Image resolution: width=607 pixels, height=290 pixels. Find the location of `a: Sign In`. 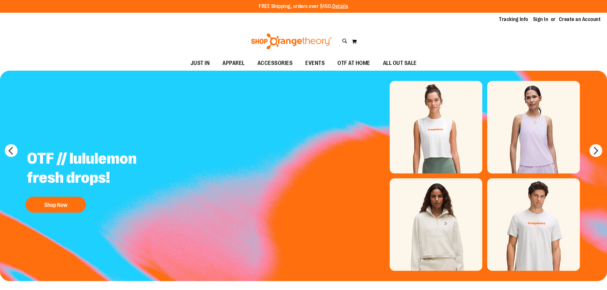

a: Sign In is located at coordinates (540, 19).